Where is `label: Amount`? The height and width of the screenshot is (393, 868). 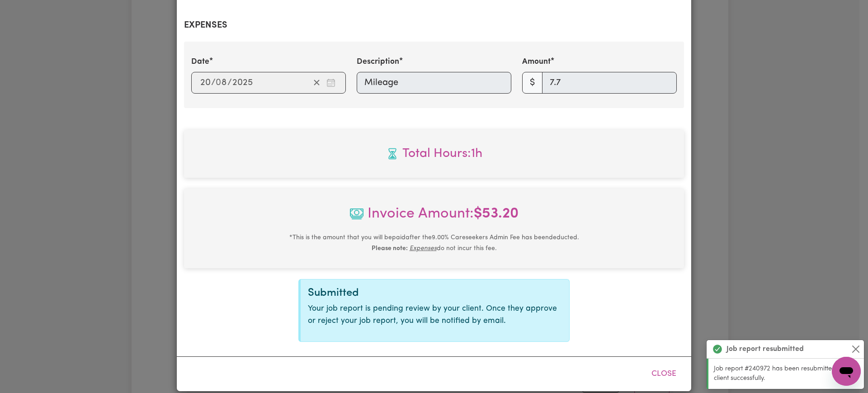
label: Amount is located at coordinates (536, 62).